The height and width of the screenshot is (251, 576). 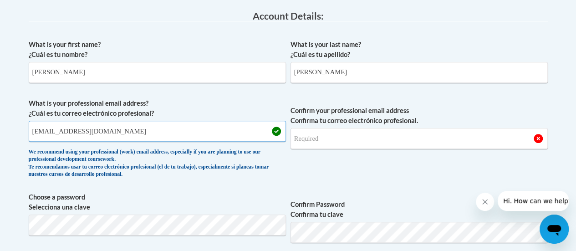 What do you see at coordinates (157, 108) in the screenshot?
I see `label: What is your professional email address? ¿Cuál es tu correo electrónico profesional?` at bounding box center [157, 108].